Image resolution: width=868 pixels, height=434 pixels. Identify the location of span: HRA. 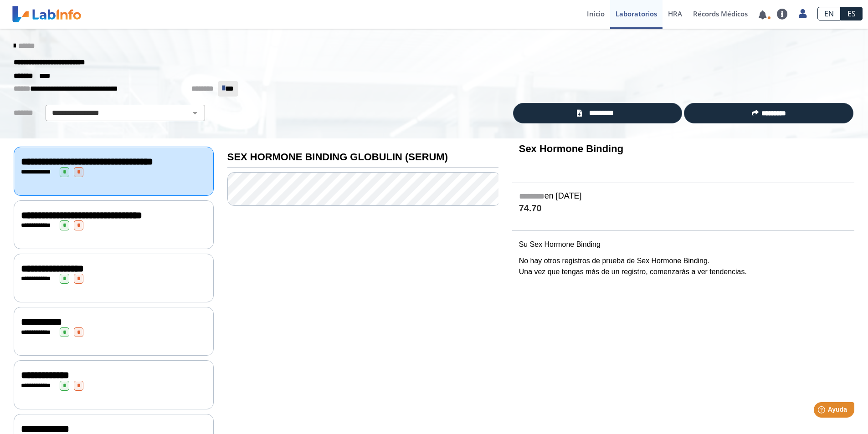
(675, 14).